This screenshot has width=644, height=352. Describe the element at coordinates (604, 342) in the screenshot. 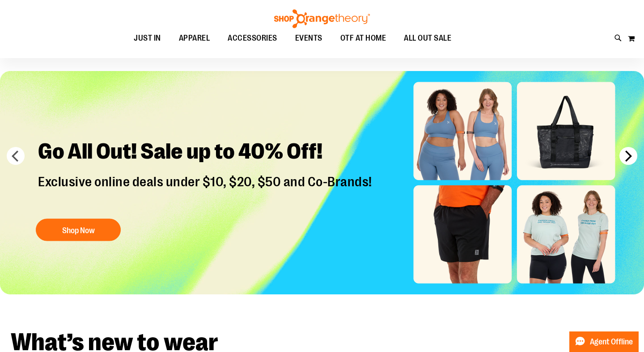

I see `button: Agent Offline` at that location.